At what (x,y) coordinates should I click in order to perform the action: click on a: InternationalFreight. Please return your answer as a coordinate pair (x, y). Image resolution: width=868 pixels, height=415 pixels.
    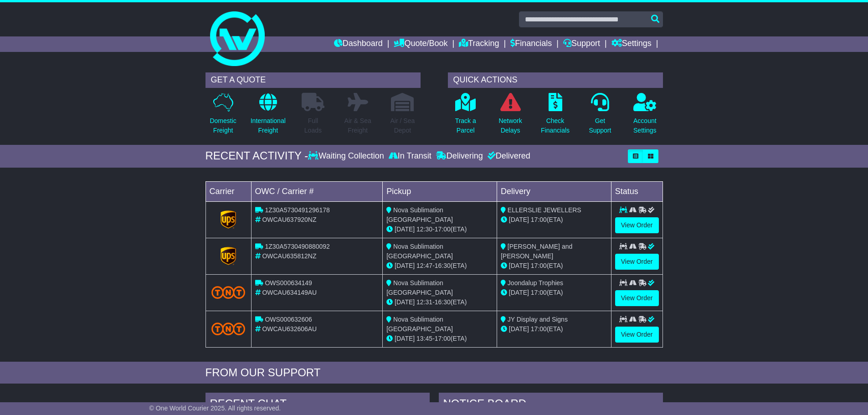
    Looking at the image, I should click on (268, 117).